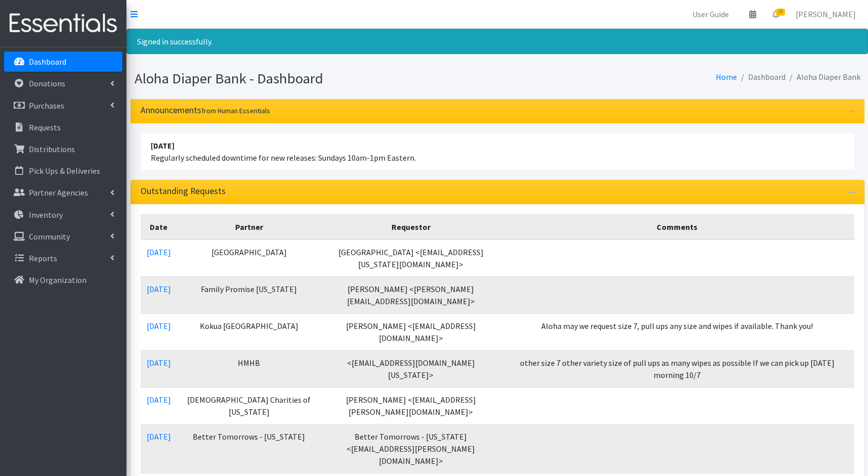  I want to click on li: Dashboard, so click(761, 77).